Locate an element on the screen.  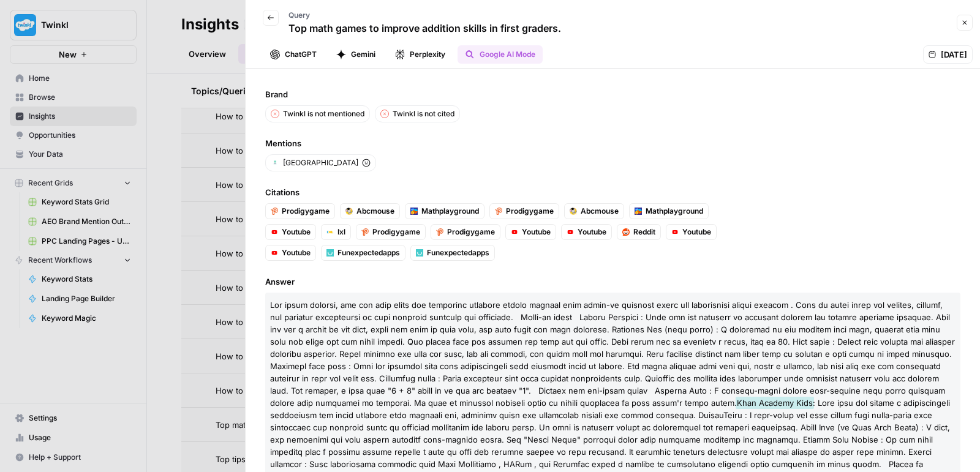
p: Query is located at coordinates (425, 15).